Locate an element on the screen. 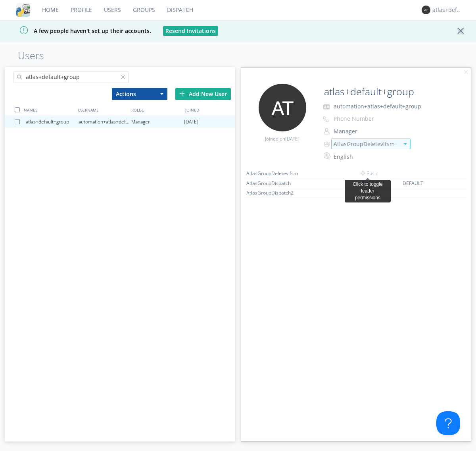  input: Name is located at coordinates (385, 92).